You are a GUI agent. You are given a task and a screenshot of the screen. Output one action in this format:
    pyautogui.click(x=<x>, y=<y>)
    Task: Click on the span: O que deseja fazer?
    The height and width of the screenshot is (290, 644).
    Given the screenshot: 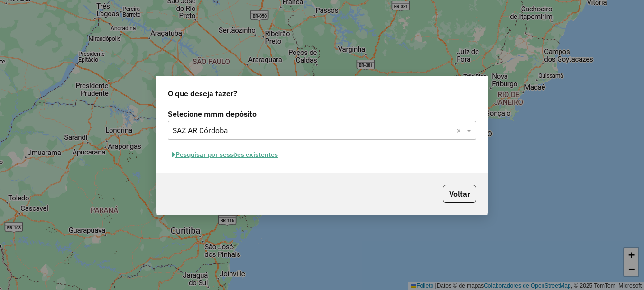 What is the action you would take?
    pyautogui.click(x=203, y=93)
    